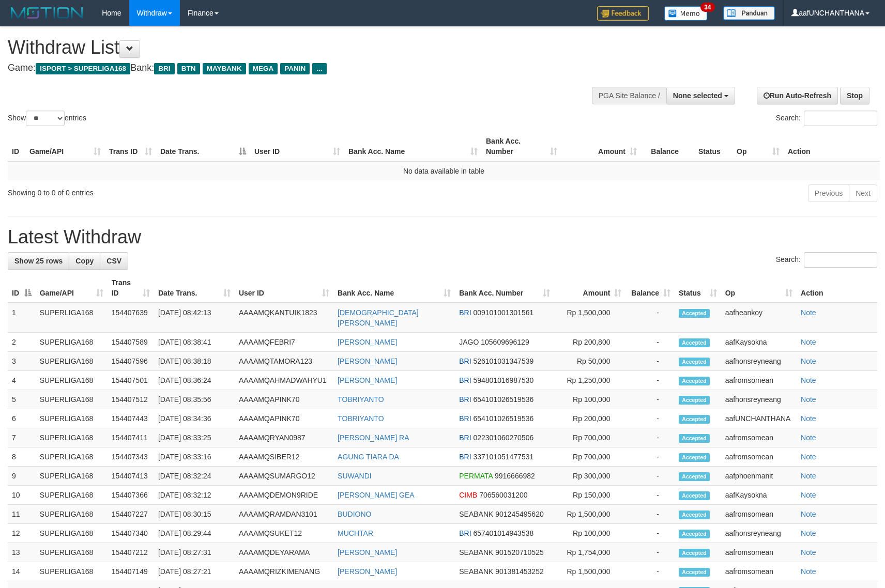  What do you see at coordinates (503, 457) in the screenshot?
I see `span: Copy 337101051477531 to clipboard` at bounding box center [503, 457].